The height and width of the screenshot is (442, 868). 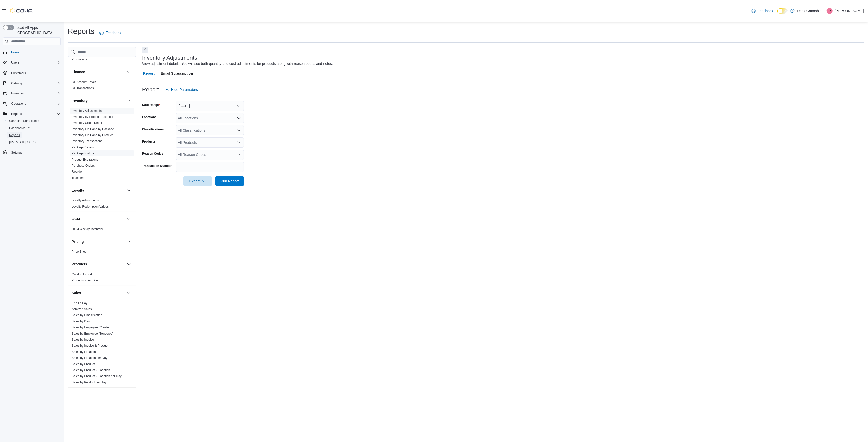 What do you see at coordinates (97, 376) in the screenshot?
I see `a: Sales by Product & Location per Day` at bounding box center [97, 376].